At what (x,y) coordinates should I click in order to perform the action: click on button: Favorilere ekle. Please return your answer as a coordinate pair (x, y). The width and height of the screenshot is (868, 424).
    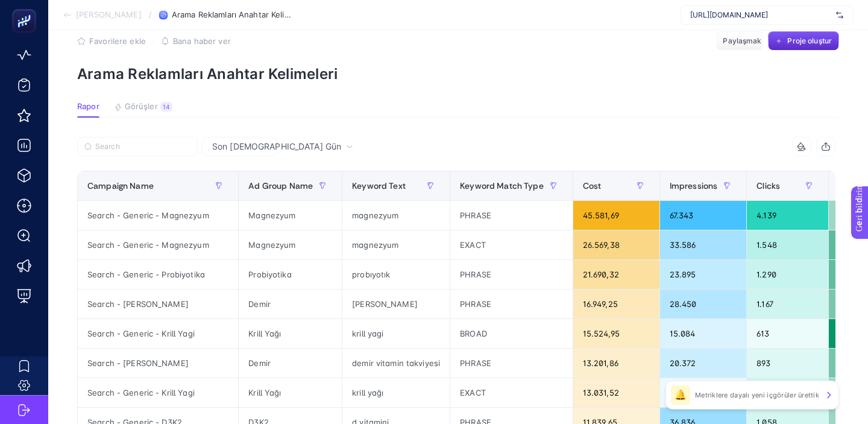
    Looking at the image, I should click on (111, 41).